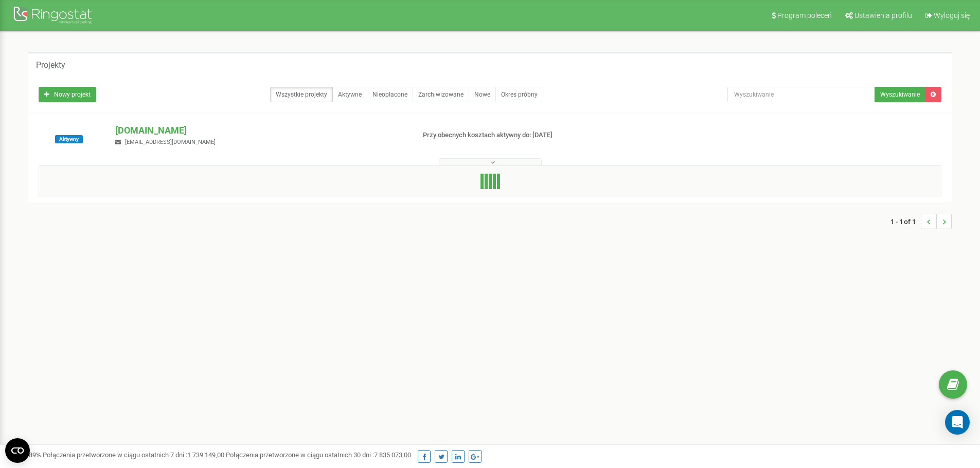 The width and height of the screenshot is (980, 468). Describe the element at coordinates (884, 15) in the screenshot. I see `span: Ustawienia profilu` at that location.